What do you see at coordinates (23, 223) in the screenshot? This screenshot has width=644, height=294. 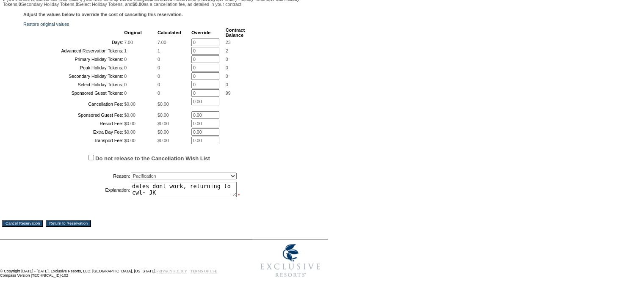 I see `input: Cancel Reservation` at bounding box center [23, 223].